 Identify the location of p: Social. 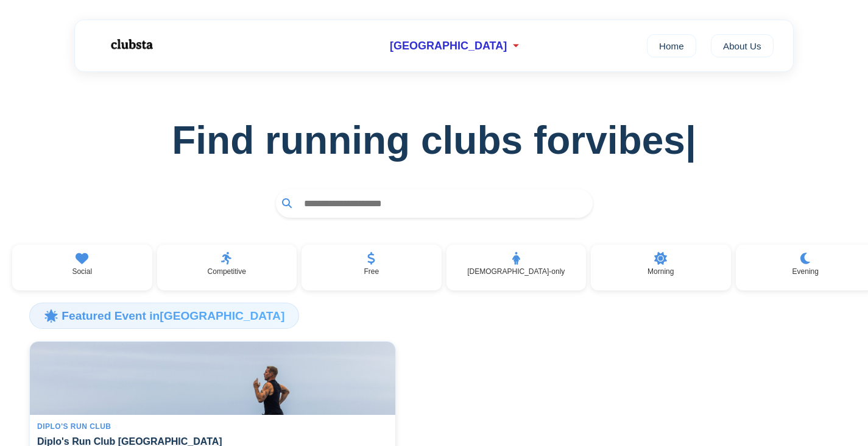
(82, 271).